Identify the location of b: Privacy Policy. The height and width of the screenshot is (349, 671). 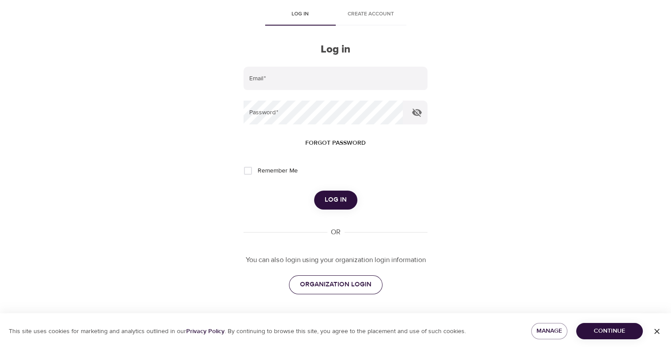
(205, 331).